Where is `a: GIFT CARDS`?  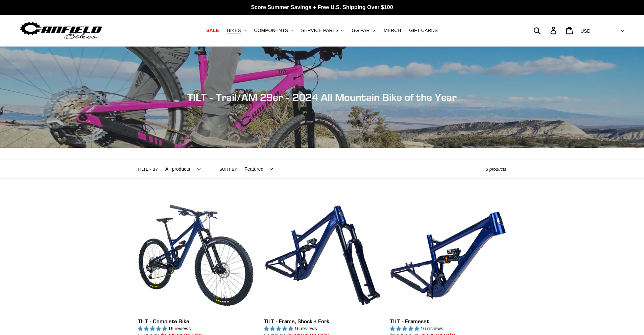
a: GIFT CARDS is located at coordinates (423, 30).